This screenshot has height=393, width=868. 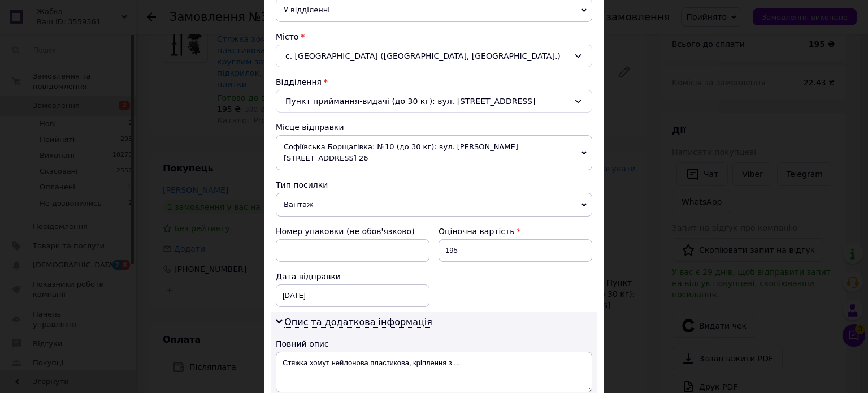 I want to click on span: Тип посилки, so click(x=302, y=185).